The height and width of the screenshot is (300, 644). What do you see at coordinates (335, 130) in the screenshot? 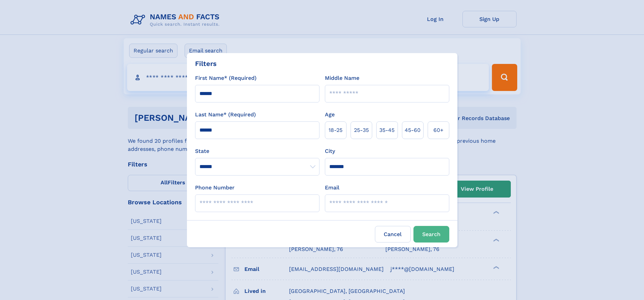
I see `span: 18‑25` at bounding box center [335, 130].